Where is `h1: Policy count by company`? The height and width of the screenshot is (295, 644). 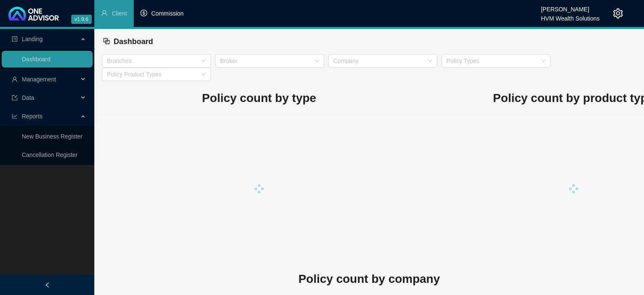 h1: Policy count by company is located at coordinates (369, 279).